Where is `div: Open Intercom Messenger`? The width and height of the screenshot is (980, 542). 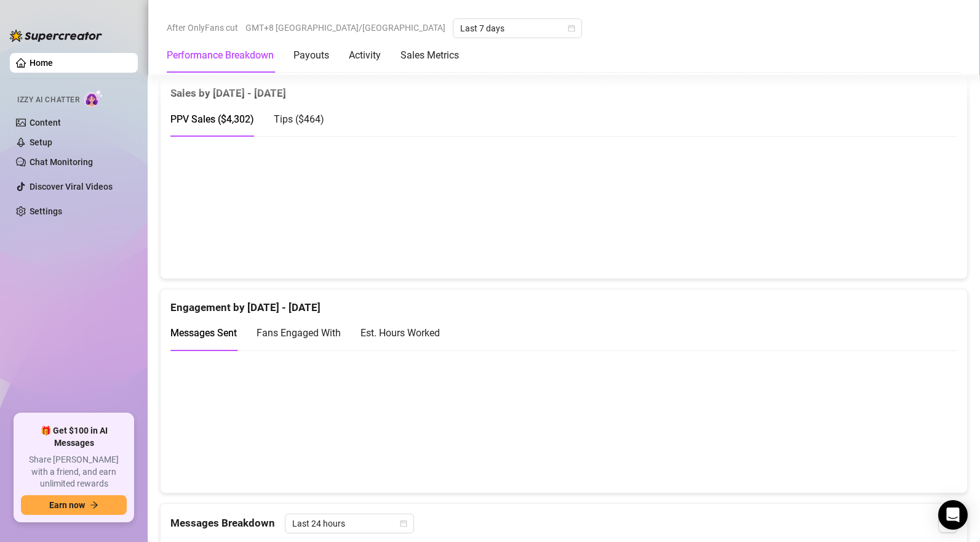 div: Open Intercom Messenger is located at coordinates (953, 515).